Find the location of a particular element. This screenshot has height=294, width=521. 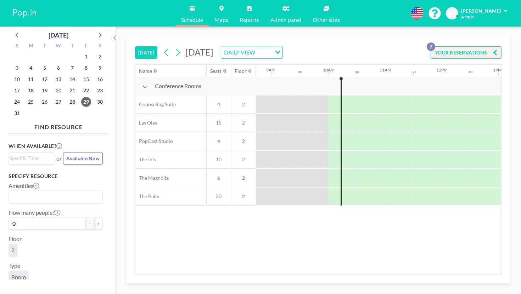

img: organization-logo is located at coordinates (25, 13).